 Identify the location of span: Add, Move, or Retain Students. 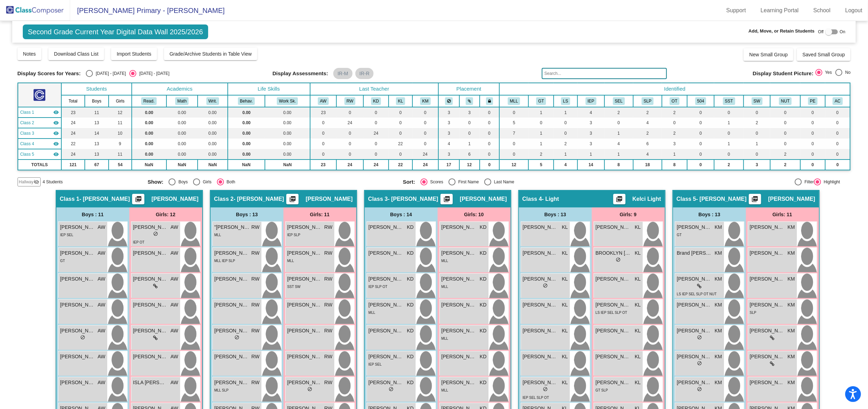
(781, 31).